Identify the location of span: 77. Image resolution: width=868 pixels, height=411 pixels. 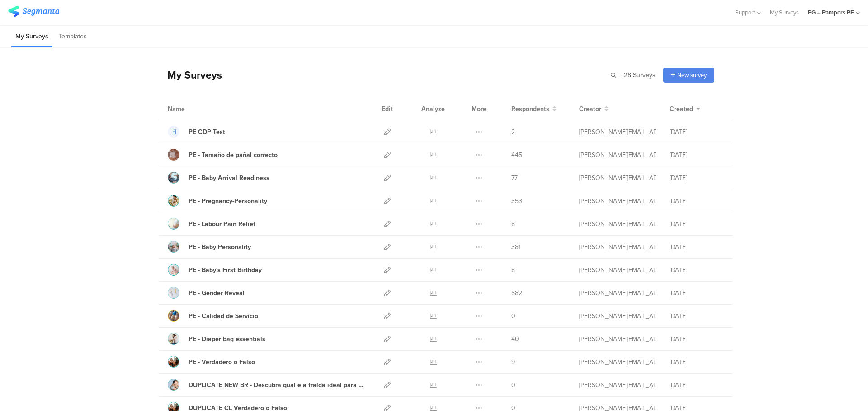
(514, 178).